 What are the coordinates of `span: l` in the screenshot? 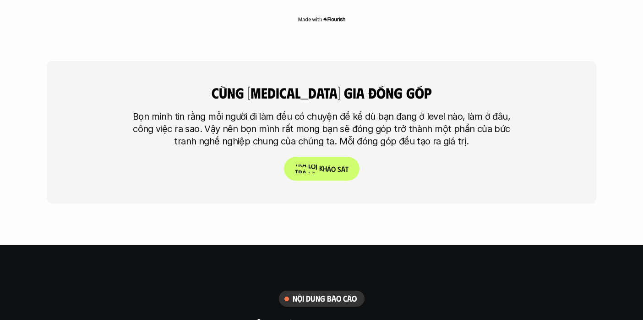 It's located at (310, 165).